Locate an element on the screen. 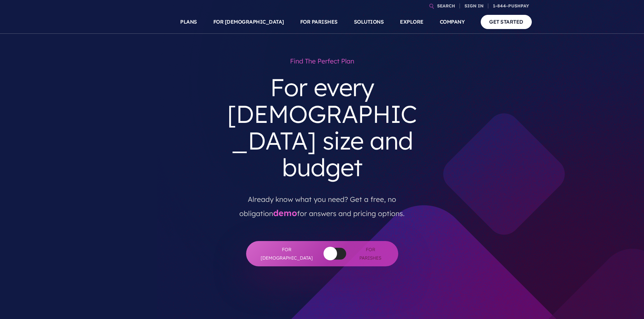 Image resolution: width=644 pixels, height=319 pixels. a: EXPLORE is located at coordinates (412, 22).